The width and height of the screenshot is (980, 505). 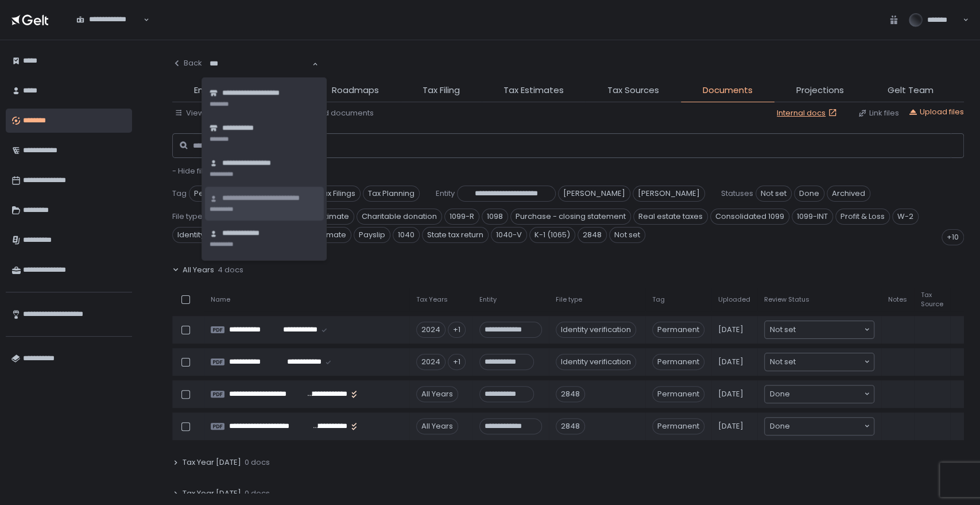 What do you see at coordinates (737, 193) in the screenshot?
I see `span: Statuses` at bounding box center [737, 193].